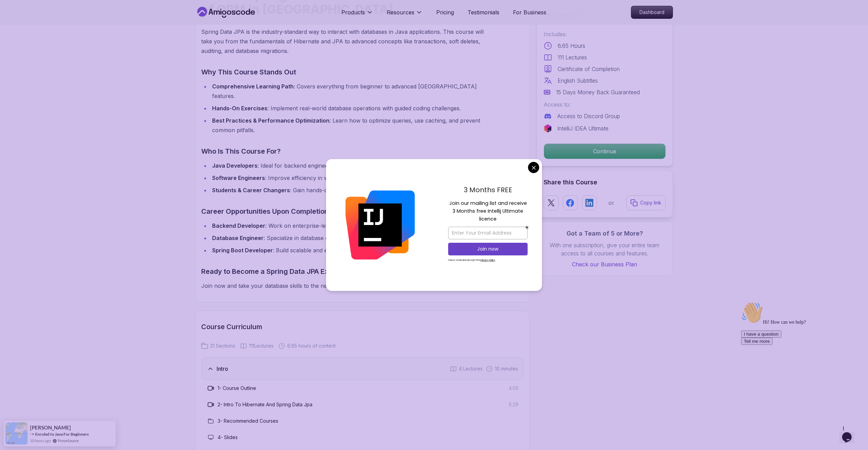 The image size is (868, 450). What do you see at coordinates (240, 108) in the screenshot?
I see `strong: Hands-On Exercises` at bounding box center [240, 108].